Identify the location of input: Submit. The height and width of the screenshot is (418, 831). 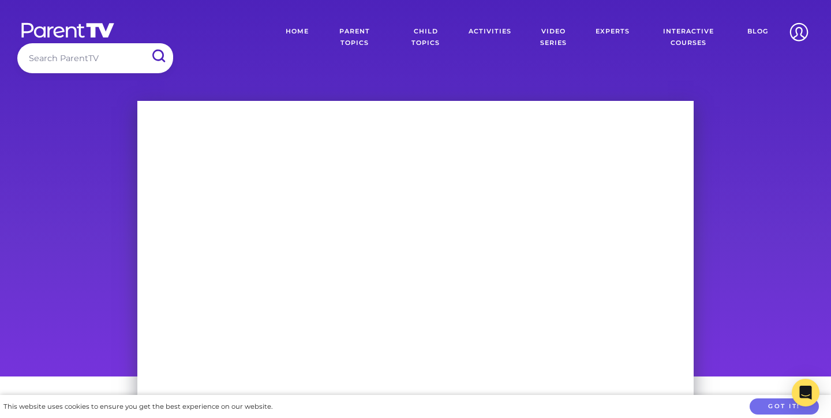
(158, 56).